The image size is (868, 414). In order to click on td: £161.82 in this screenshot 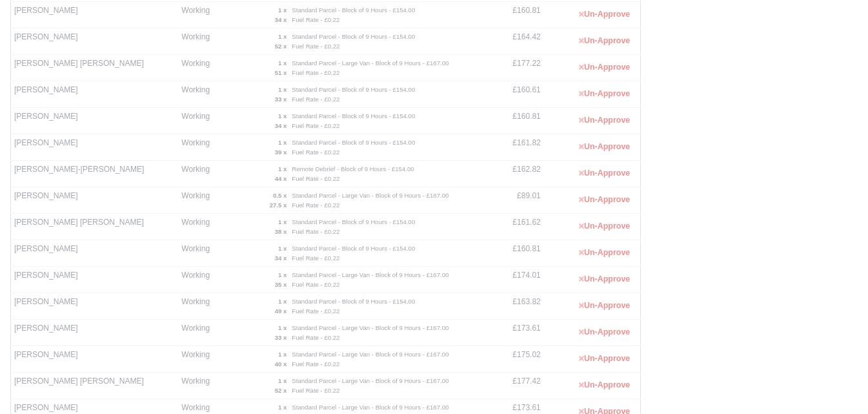, I will do `click(514, 148)`.